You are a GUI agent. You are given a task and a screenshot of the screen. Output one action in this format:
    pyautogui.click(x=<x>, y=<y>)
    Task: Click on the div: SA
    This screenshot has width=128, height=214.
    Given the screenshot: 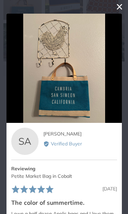 What is the action you would take?
    pyautogui.click(x=25, y=141)
    